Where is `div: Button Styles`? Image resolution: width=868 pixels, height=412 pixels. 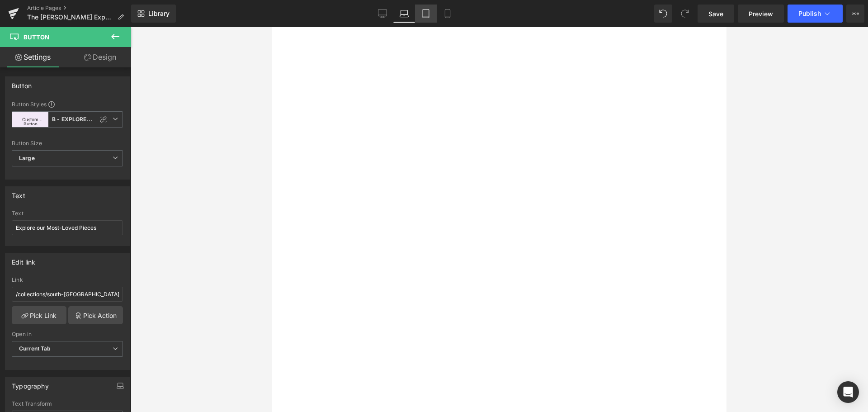 div: Button Styles is located at coordinates (68, 104).